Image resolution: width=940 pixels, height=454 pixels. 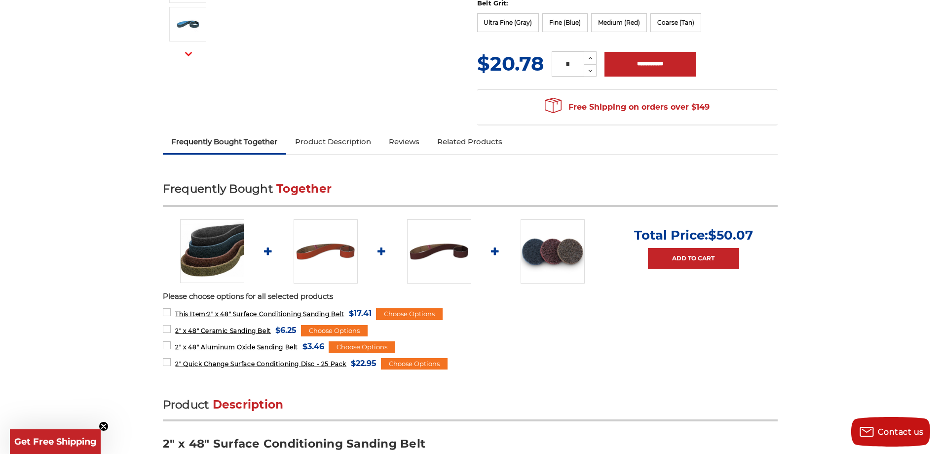 I want to click on button: Close teaser, so click(x=104, y=426).